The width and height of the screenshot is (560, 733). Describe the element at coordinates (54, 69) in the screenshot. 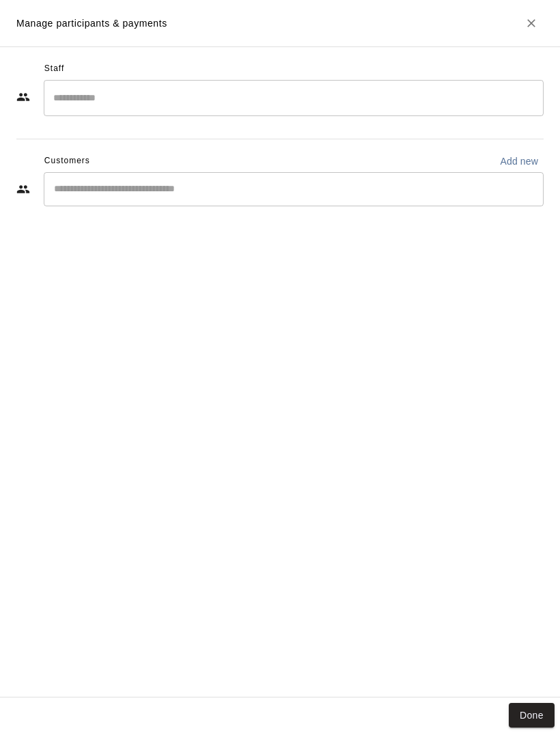

I see `span: Staff` at that location.